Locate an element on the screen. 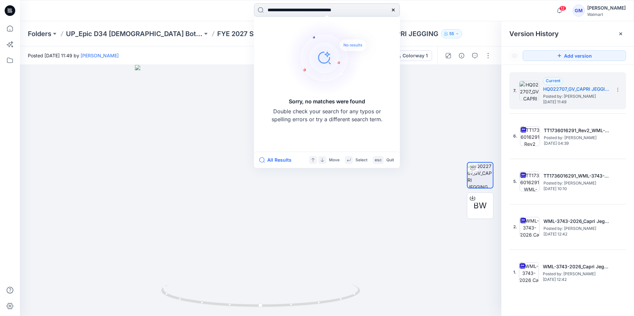 The width and height of the screenshot is (634, 316). button: 55 is located at coordinates (451, 34).